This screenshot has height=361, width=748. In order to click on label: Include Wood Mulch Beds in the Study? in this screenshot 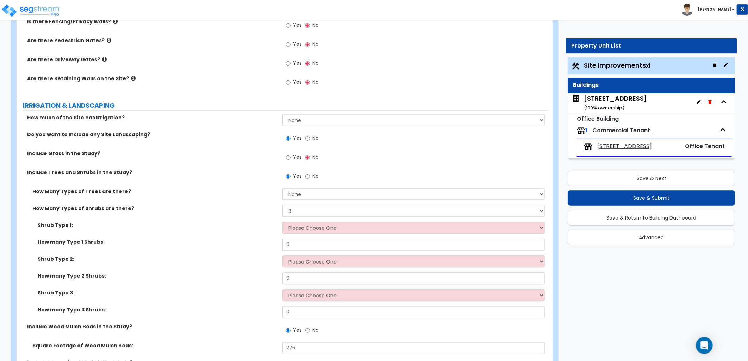, I will do `click(152, 327)`.